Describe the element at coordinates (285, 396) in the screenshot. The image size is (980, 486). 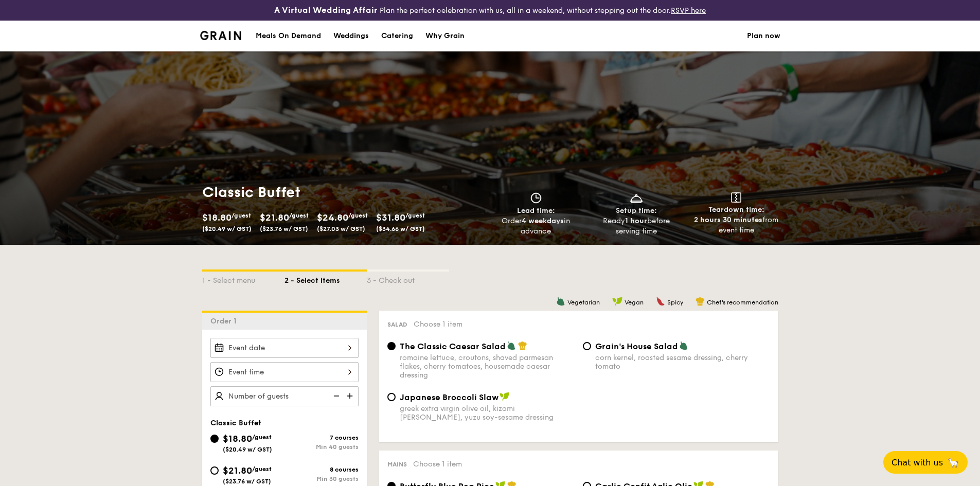
I see `input: Number of guests` at that location.